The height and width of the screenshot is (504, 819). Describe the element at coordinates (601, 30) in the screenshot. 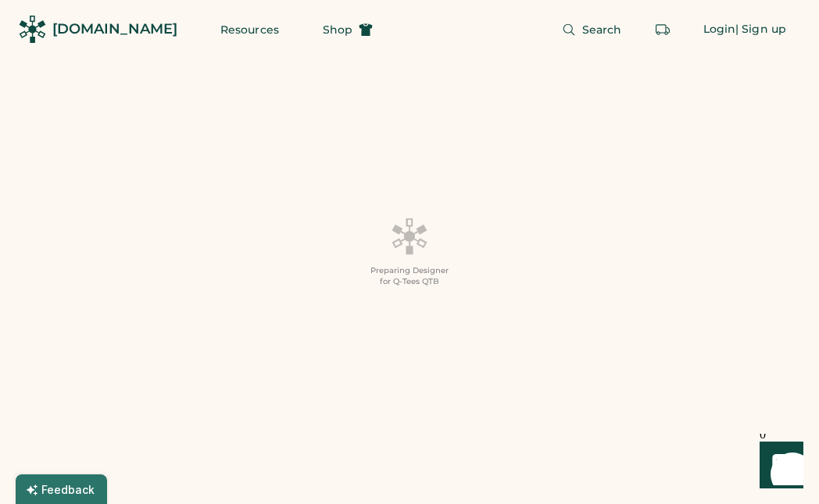

I see `span: Search` at that location.